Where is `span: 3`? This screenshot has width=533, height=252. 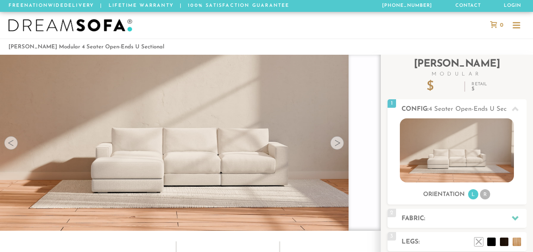
span: 3 is located at coordinates (392, 236).